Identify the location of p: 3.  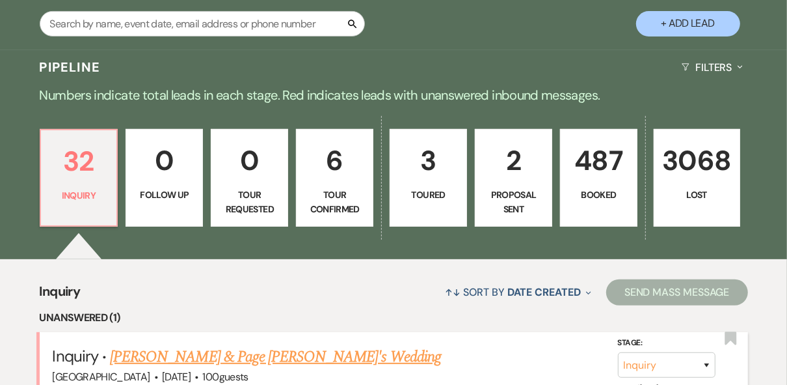
(428, 160).